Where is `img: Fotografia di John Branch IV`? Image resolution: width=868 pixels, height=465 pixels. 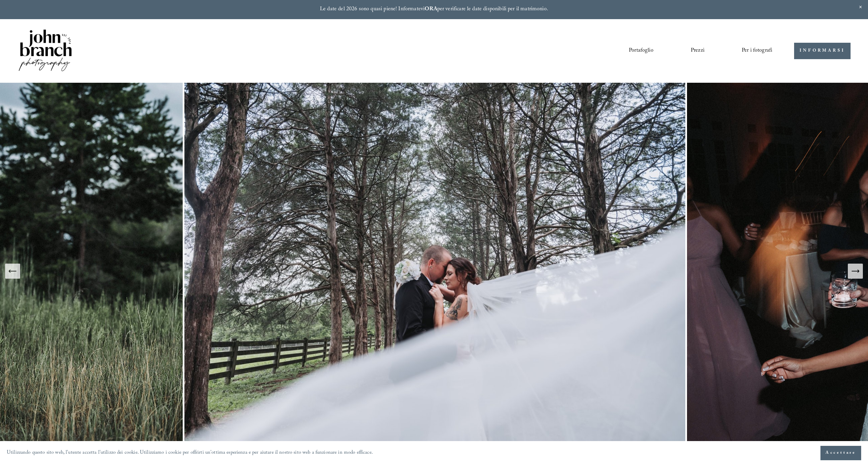
img: Fotografia di John Branch IV is located at coordinates (45, 51).